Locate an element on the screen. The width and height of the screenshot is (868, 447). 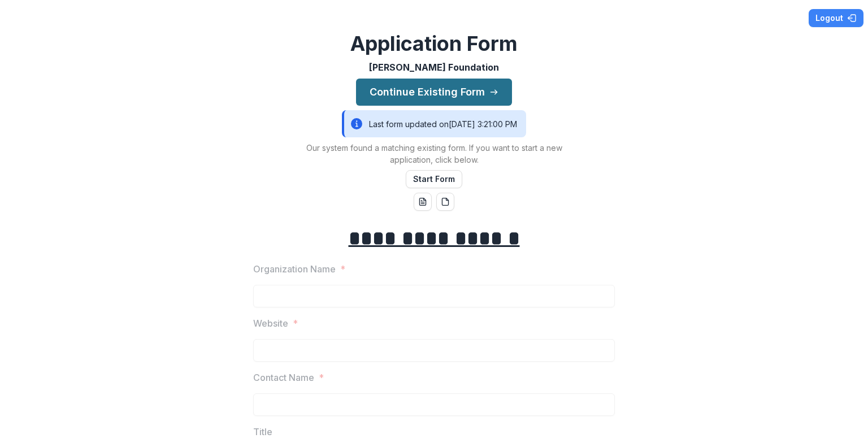
button: pdf-download is located at coordinates (445, 202).